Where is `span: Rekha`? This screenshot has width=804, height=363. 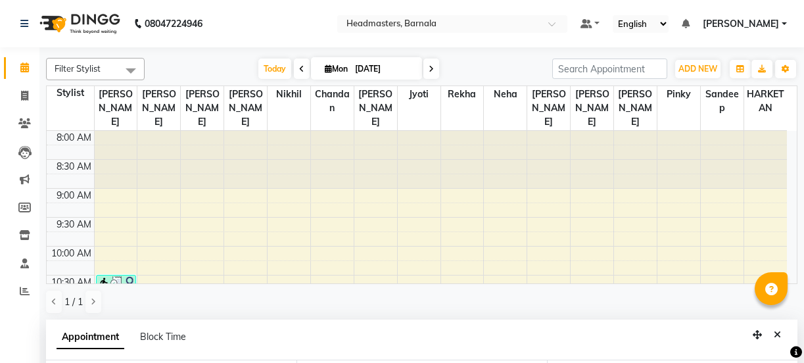
span: Rekha is located at coordinates (462, 94).